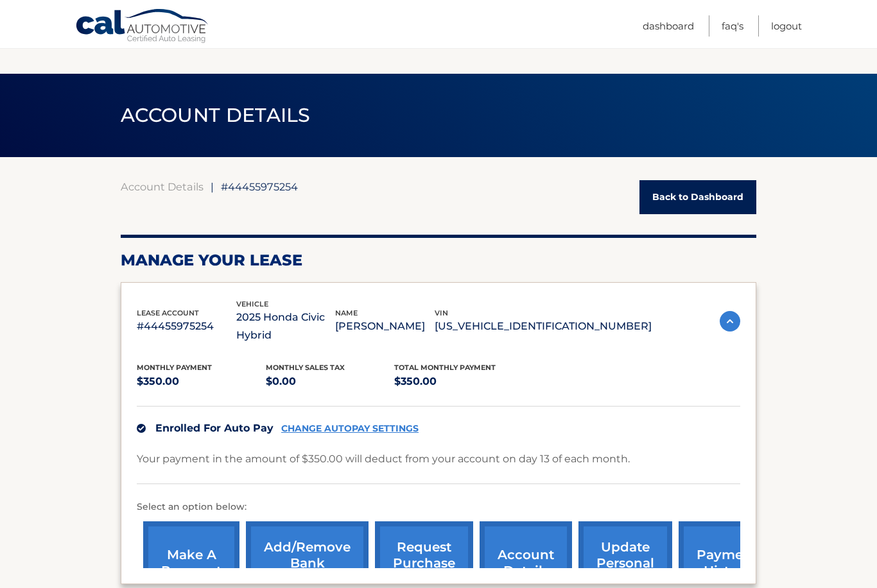 This screenshot has height=588, width=877. I want to click on h2: Manage Your Lease, so click(438, 261).